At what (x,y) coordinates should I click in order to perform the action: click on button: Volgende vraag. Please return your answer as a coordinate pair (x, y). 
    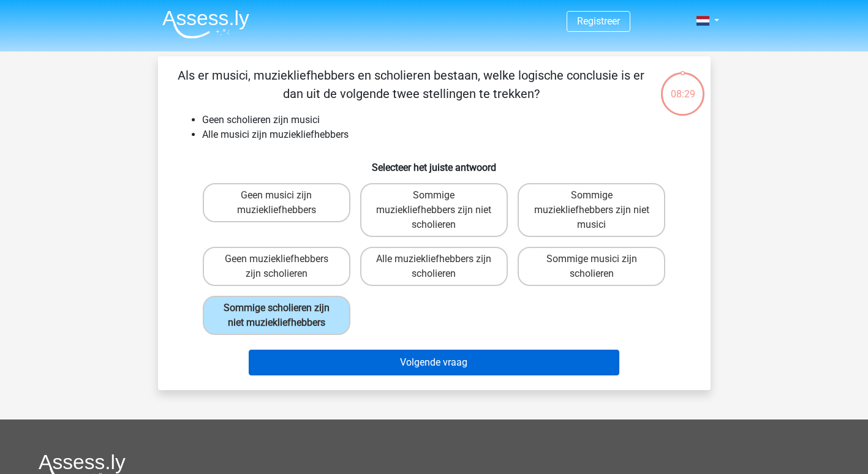
    Looking at the image, I should click on (433, 362).